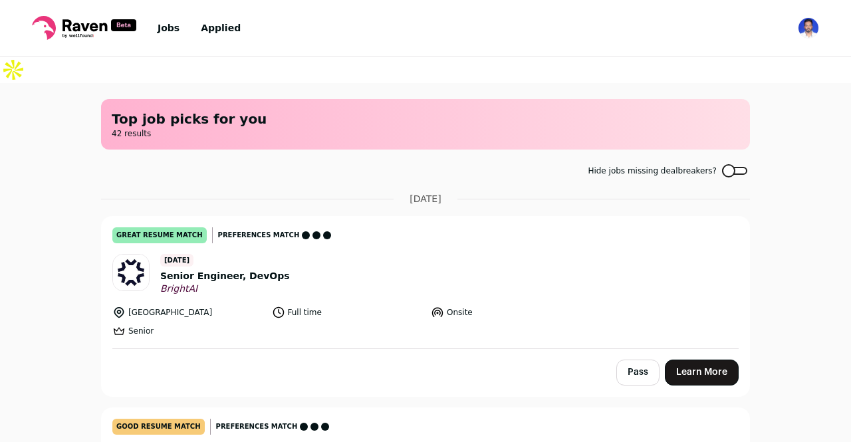 This screenshot has width=851, height=442. Describe the element at coordinates (808, 28) in the screenshot. I see `img: 16329026-medium_jpg` at that location.